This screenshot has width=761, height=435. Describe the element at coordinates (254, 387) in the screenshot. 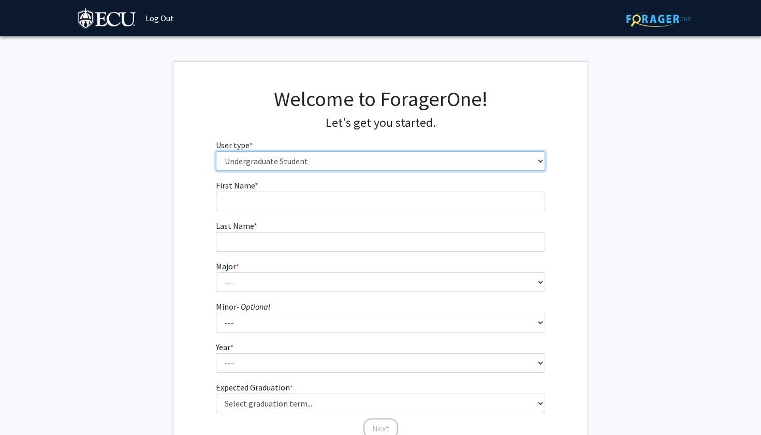

I see `label: Expected Graduation` at that location.